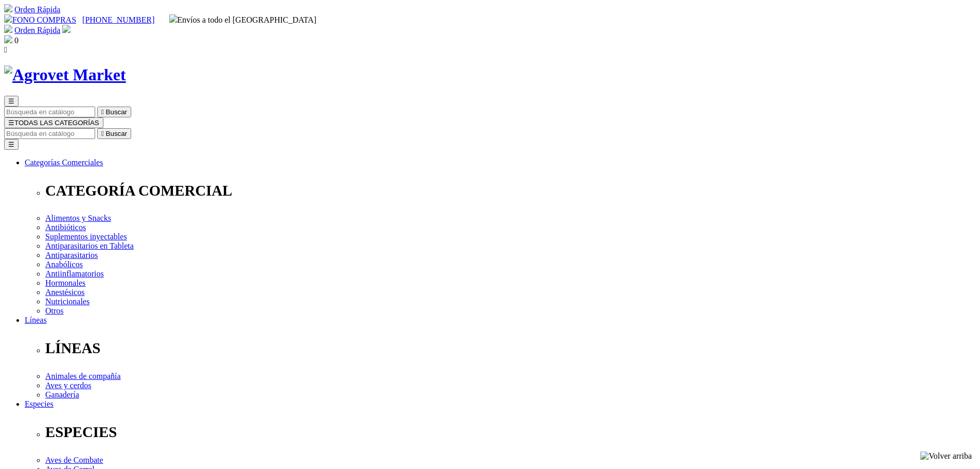 Image resolution: width=980 pixels, height=469 pixels. I want to click on a: Antibióticos, so click(65, 227).